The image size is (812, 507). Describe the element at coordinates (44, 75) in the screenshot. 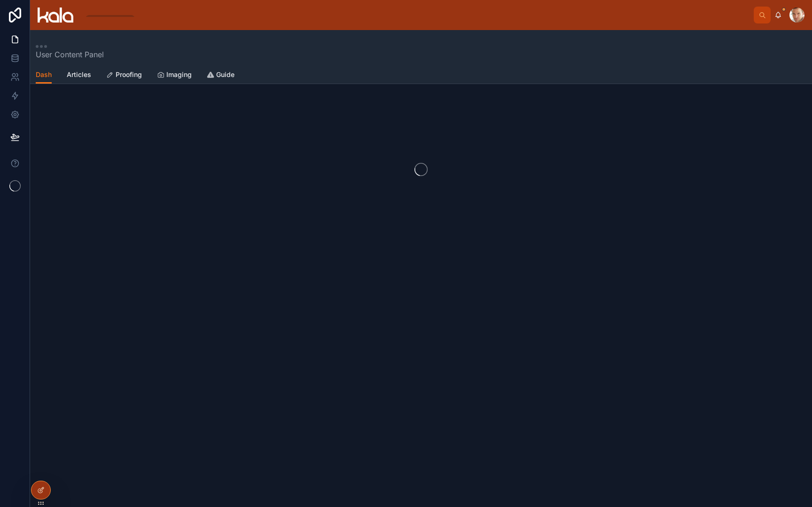

I see `a: Dash` at that location.